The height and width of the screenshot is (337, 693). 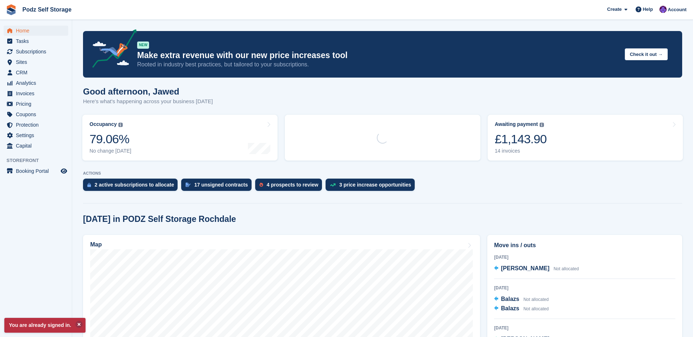 What do you see at coordinates (648, 9) in the screenshot?
I see `span: Help` at bounding box center [648, 9].